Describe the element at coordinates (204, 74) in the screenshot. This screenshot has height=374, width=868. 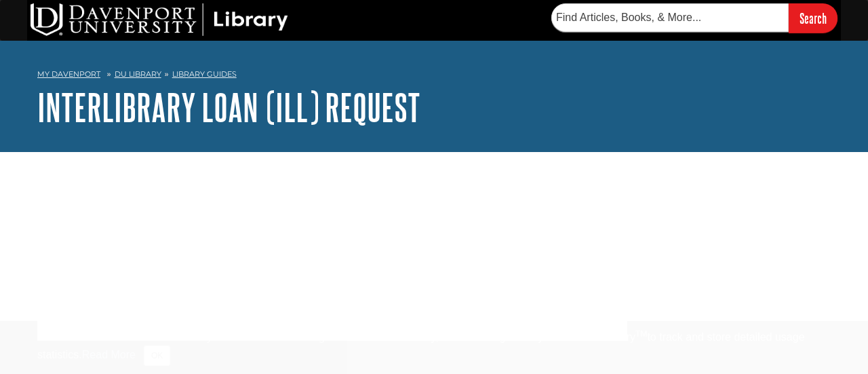
I see `a: Library Guides` at that location.